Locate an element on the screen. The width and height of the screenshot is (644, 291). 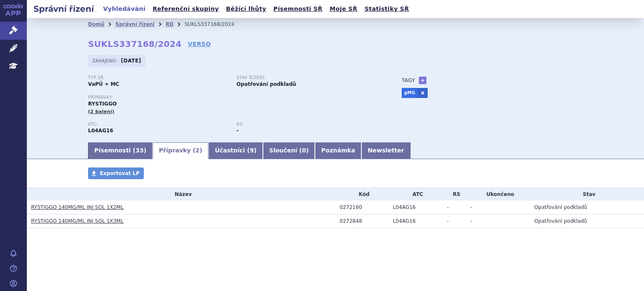
a: Písemnosti SŘ is located at coordinates (298, 9).